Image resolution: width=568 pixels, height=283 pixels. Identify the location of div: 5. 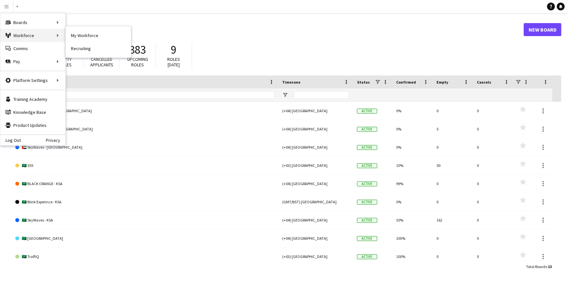
(453, 129).